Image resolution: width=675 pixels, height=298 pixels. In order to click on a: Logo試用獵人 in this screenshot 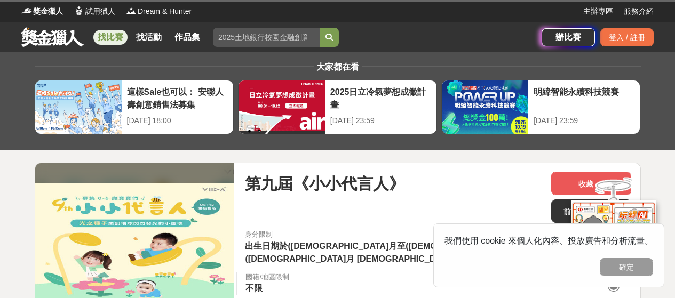, I will do `click(94, 11)`.